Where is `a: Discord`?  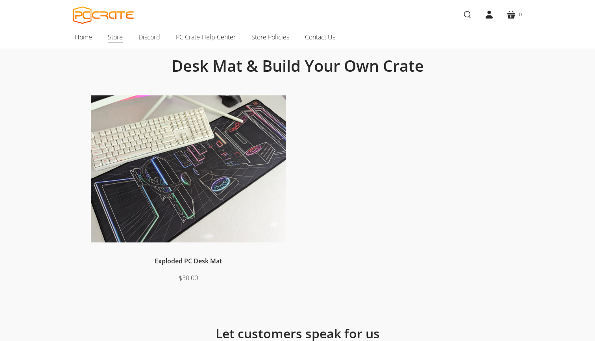
a: Discord is located at coordinates (149, 37).